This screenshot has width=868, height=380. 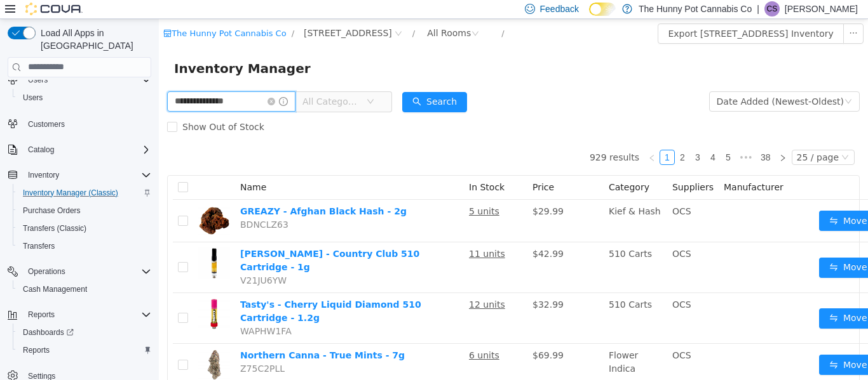 What do you see at coordinates (594, 169) in the screenshot?
I see `span: Manufacturer` at bounding box center [594, 169].